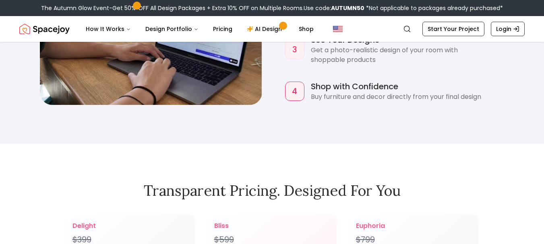 The width and height of the screenshot is (544, 244). Describe the element at coordinates (338, 29) in the screenshot. I see `img: United States` at that location.